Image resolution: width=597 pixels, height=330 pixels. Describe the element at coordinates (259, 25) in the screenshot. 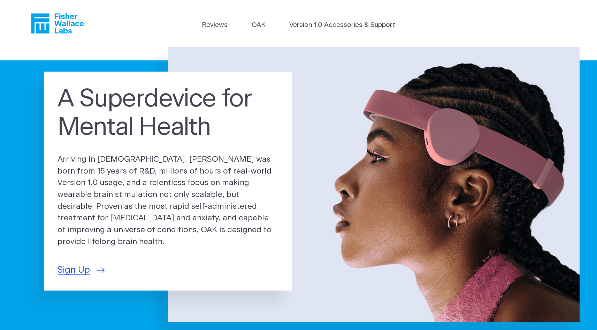

I see `a: OAK` at that location.